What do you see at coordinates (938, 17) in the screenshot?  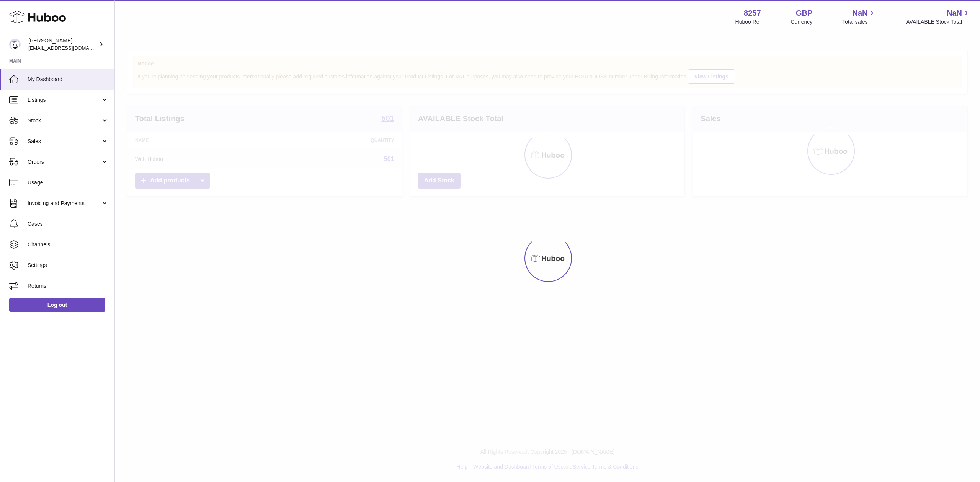 I see `a: NaN AVAILABLE Stock Total` at bounding box center [938, 17].